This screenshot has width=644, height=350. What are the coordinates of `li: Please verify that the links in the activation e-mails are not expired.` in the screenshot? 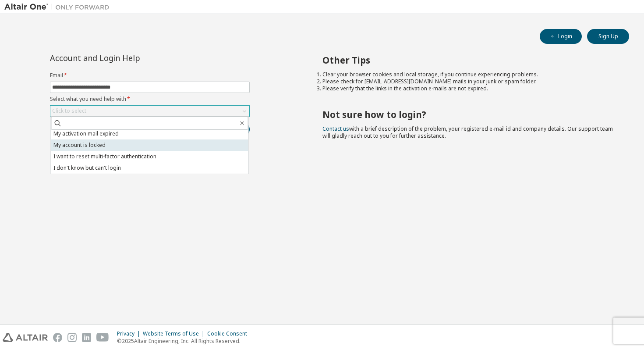 It's located at (468, 89).